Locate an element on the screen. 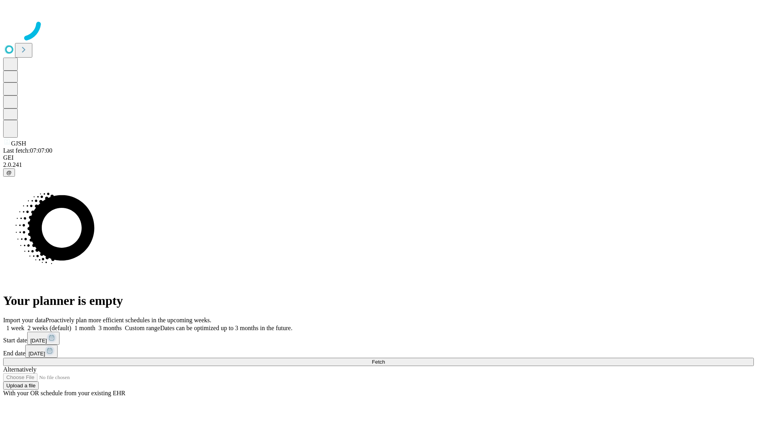 Image resolution: width=757 pixels, height=426 pixels. span: 3 months is located at coordinates (110, 328).